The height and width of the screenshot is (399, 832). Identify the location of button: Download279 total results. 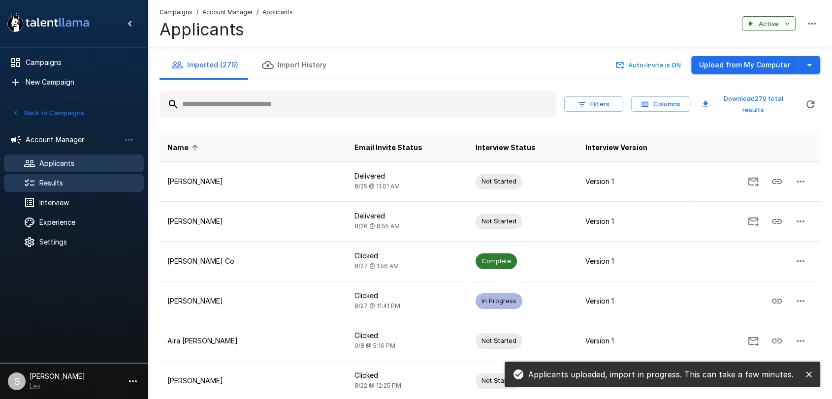
(747, 104).